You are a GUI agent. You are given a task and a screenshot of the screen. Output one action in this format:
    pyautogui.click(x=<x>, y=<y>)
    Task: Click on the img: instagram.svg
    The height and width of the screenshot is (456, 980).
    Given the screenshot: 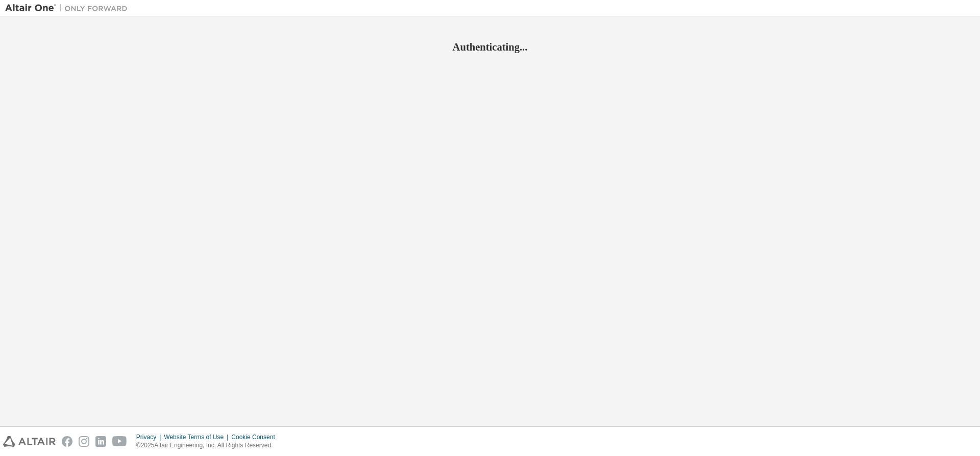 What is the action you would take?
    pyautogui.click(x=84, y=441)
    